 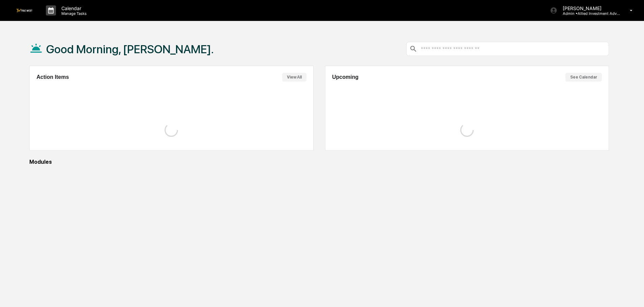 What do you see at coordinates (583, 77) in the screenshot?
I see `button: See Calendar` at bounding box center [583, 77].